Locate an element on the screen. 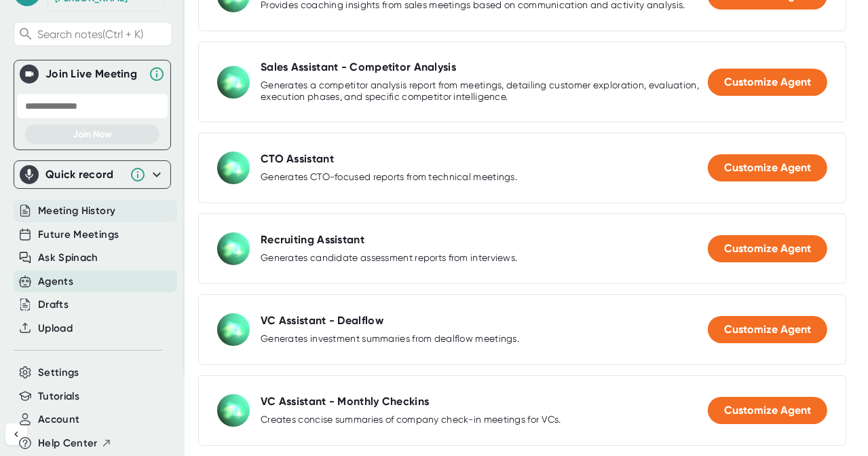 This screenshot has height=456, width=868. span: Settings is located at coordinates (58, 372).